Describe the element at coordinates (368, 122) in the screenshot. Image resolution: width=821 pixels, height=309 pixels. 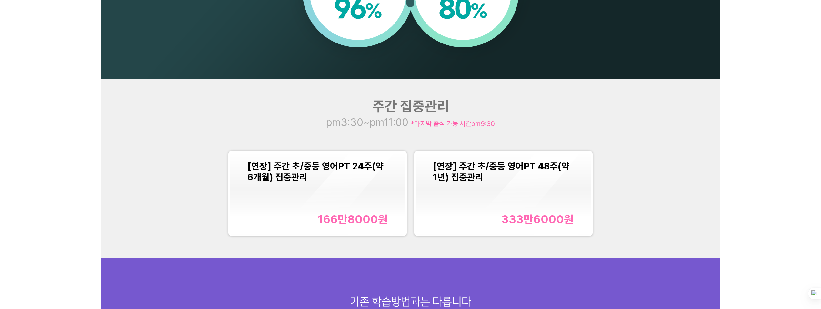
I see `span: pm3:30~pm11:00` at that location.